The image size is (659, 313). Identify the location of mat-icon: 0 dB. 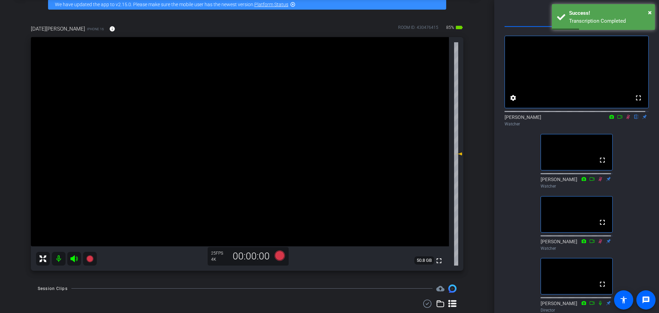
(458, 154).